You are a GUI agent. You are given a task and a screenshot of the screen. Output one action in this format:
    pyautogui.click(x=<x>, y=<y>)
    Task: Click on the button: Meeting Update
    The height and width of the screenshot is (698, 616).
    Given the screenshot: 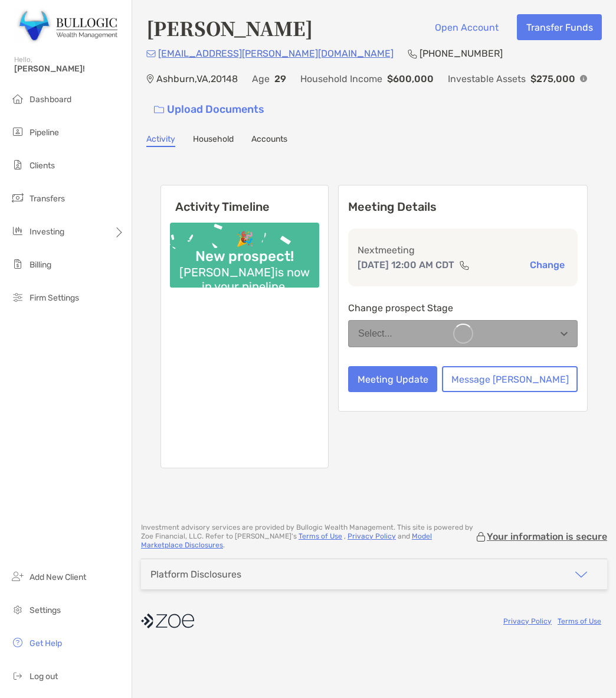 What is the action you would take?
    pyautogui.click(x=393, y=379)
    